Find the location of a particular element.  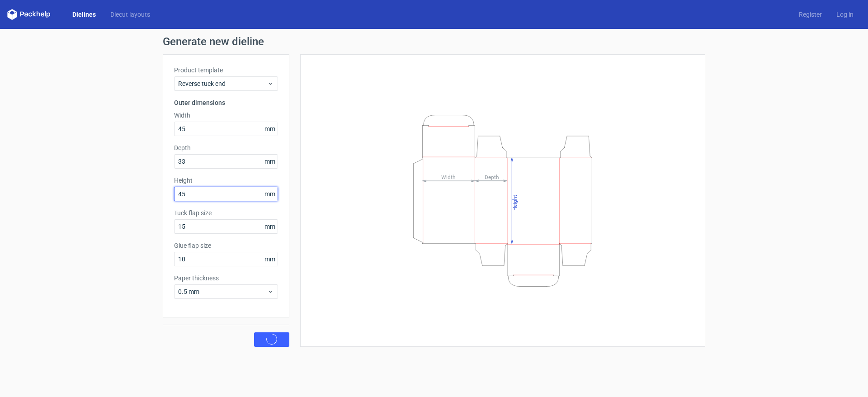

label: Paper thickness is located at coordinates (226, 277).